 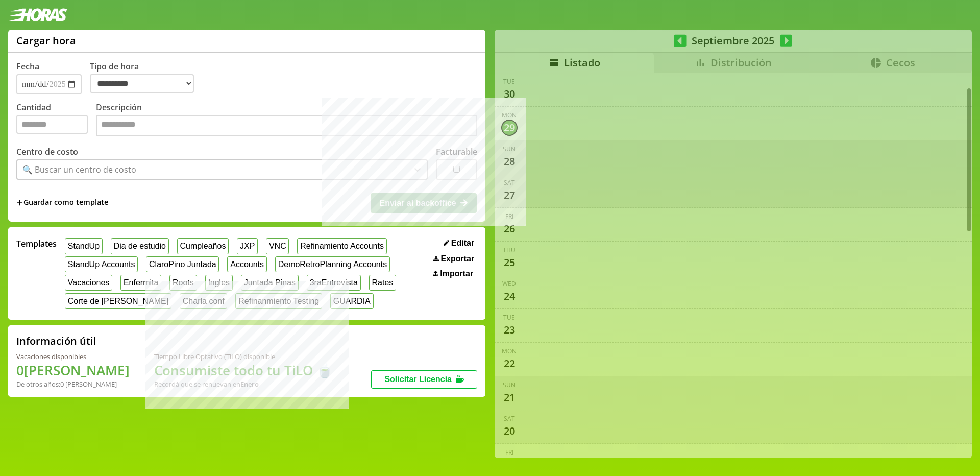 What do you see at coordinates (46, 41) in the screenshot?
I see `h1: Cargar hora` at bounding box center [46, 41].